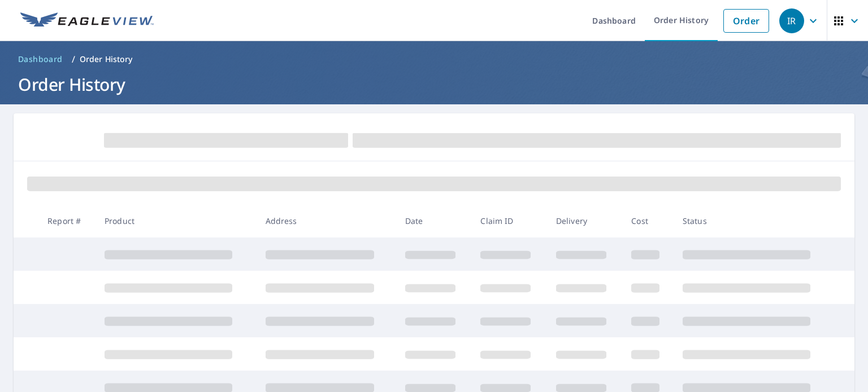 The height and width of the screenshot is (392, 868). What do you see at coordinates (434, 84) in the screenshot?
I see `h1: Order History` at bounding box center [434, 84].